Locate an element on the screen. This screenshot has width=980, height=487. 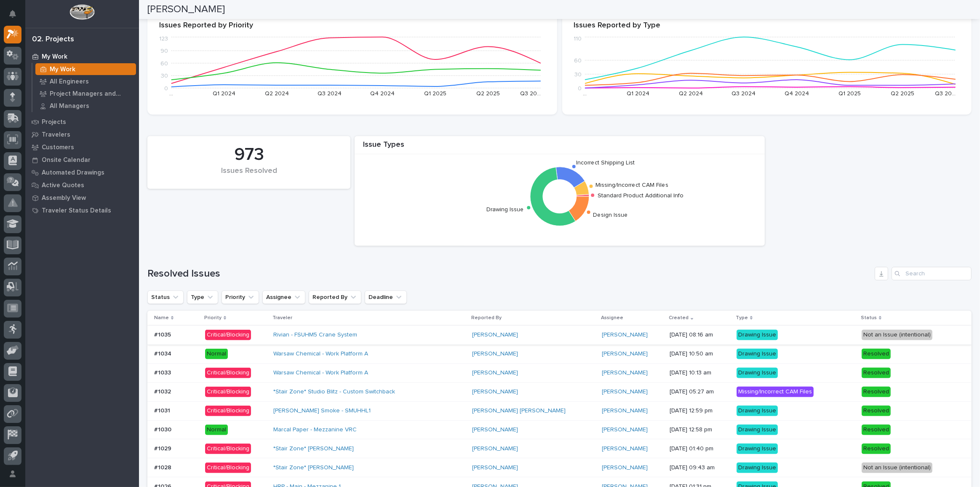
p: Status is located at coordinates (869, 318).